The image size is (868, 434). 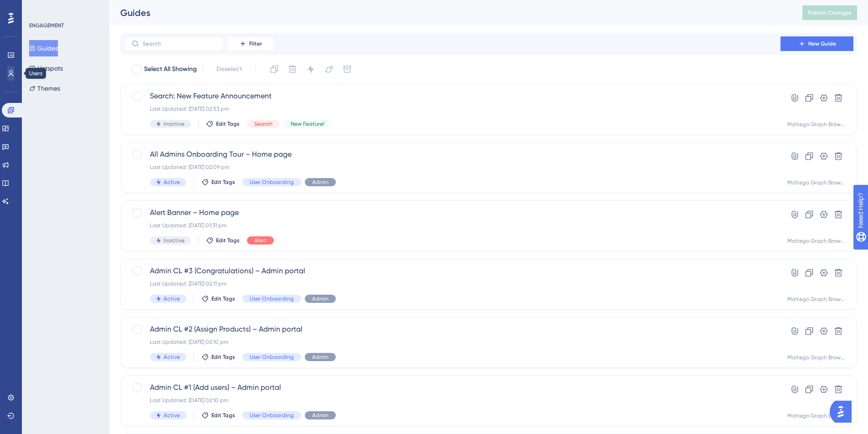 I want to click on span: Alert, so click(x=260, y=240).